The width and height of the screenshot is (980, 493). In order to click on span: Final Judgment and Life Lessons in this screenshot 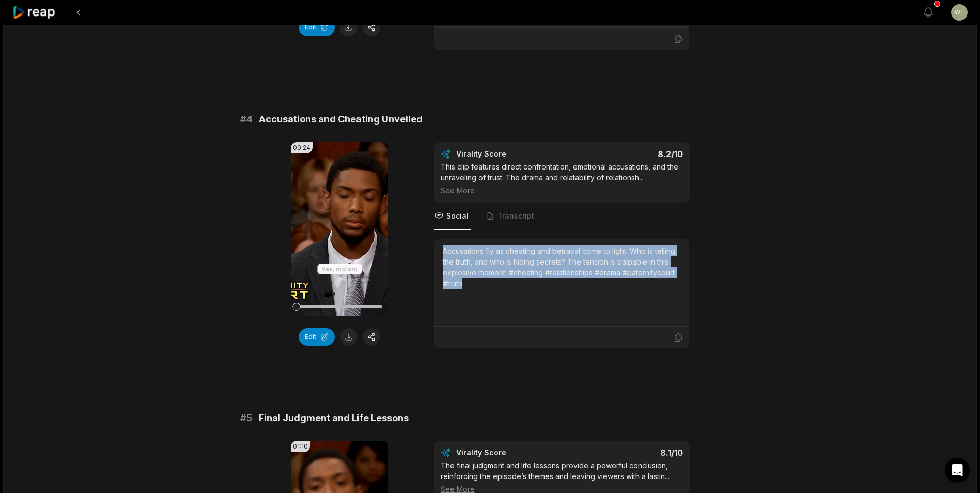, I will do `click(333, 418)`.